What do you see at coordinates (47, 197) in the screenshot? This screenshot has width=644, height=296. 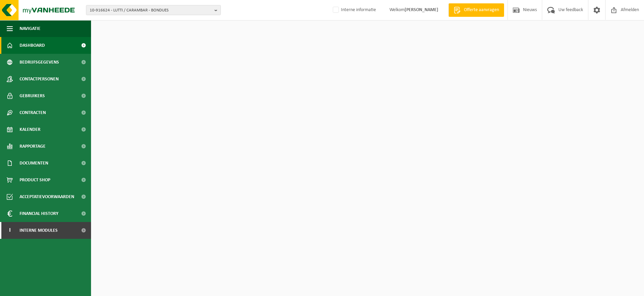 I see `span: Acceptatievoorwaarden` at bounding box center [47, 197].